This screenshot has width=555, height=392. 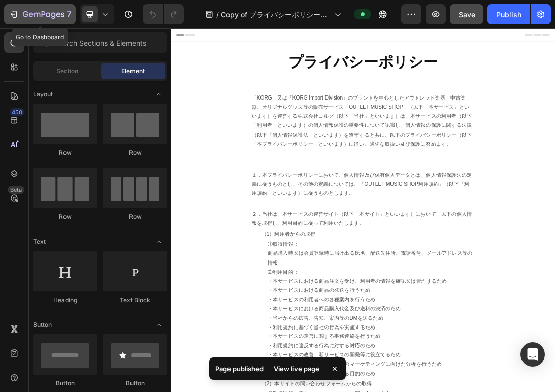 What do you see at coordinates (317, 342) in the screenshot?
I see `p: ①取得情報：` at bounding box center [317, 342].